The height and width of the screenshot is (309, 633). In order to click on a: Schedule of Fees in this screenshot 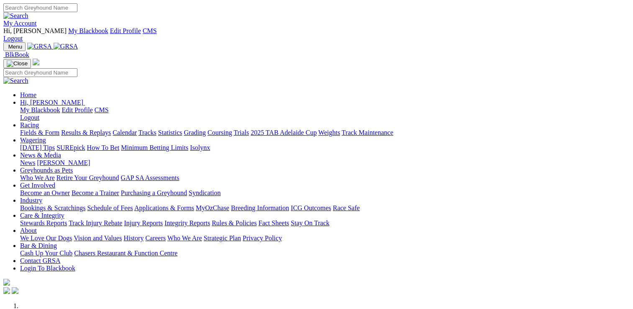, I will do `click(110, 208)`.